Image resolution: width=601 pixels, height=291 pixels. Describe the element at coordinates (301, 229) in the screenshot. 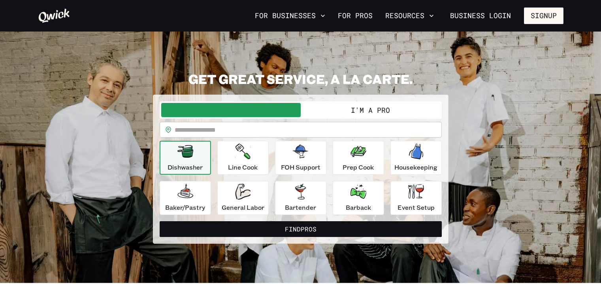

I see `button: FindPros` at that location.